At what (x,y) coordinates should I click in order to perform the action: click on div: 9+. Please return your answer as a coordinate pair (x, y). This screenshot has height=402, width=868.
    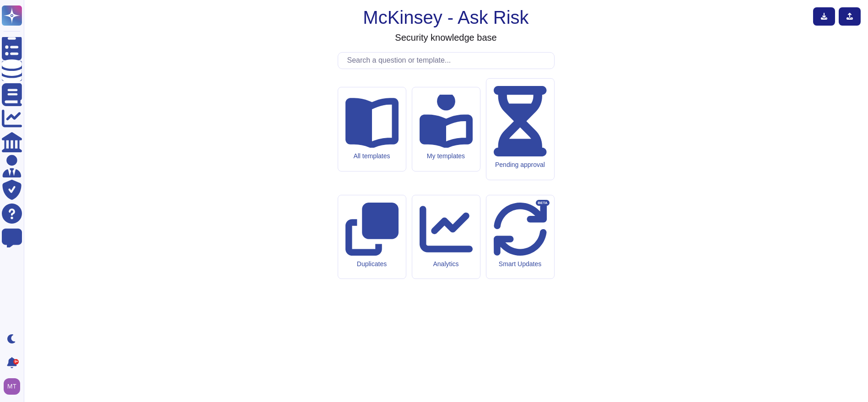
    Looking at the image, I should click on (16, 362).